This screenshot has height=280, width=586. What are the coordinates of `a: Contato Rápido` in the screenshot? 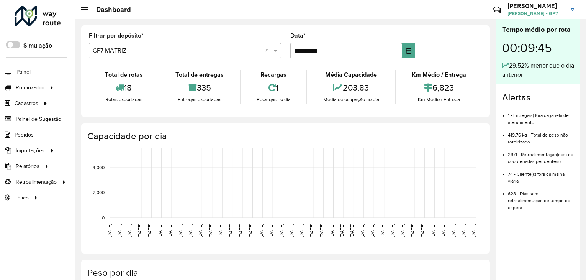 It's located at (497, 10).